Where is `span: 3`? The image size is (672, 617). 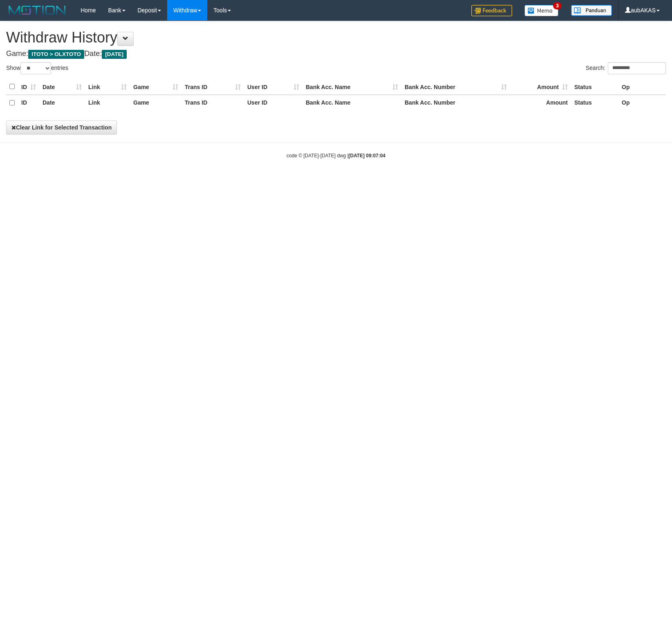 span: 3 is located at coordinates (558, 5).